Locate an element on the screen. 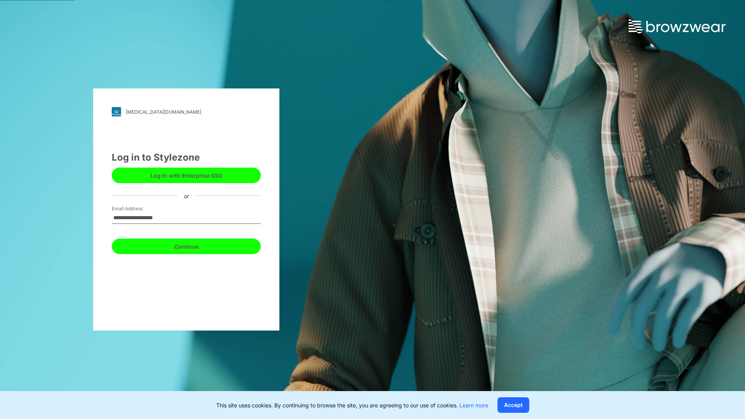 The width and height of the screenshot is (745, 419). img: svg+xml;base64,PHN2ZyB3aWR0aD0iMjgiIGhlaWdodD0iMjgiIHZpZXdCb3g9IjAgMCAyOCAyOCIgZmlsbD0ibm9uZSIgeG... is located at coordinates (116, 112).